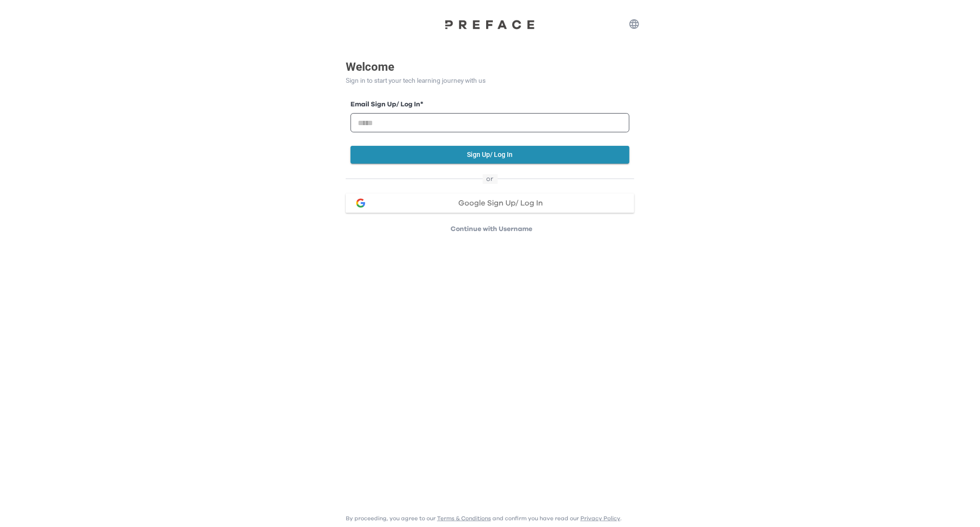 This screenshot has height=527, width=980. Describe the element at coordinates (490, 67) in the screenshot. I see `p: Welcome` at that location.